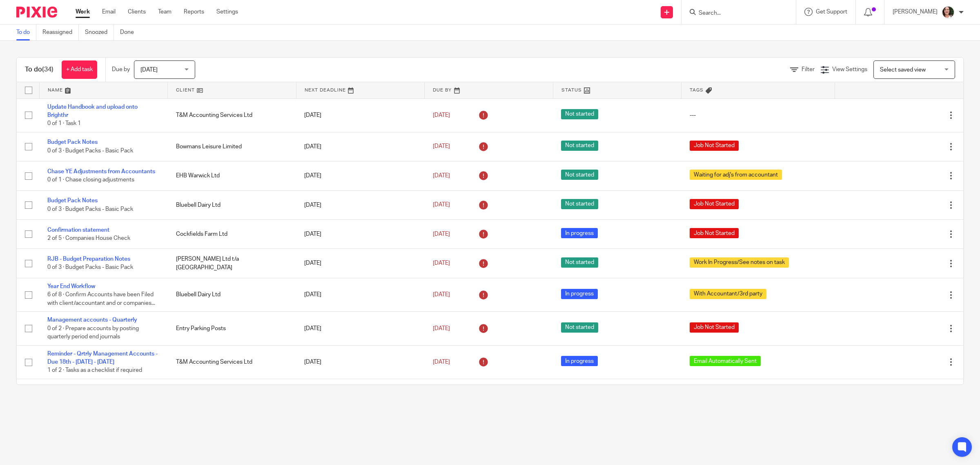 This screenshot has height=465, width=980. Describe the element at coordinates (48, 70) in the screenshot. I see `span: (34)` at that location.